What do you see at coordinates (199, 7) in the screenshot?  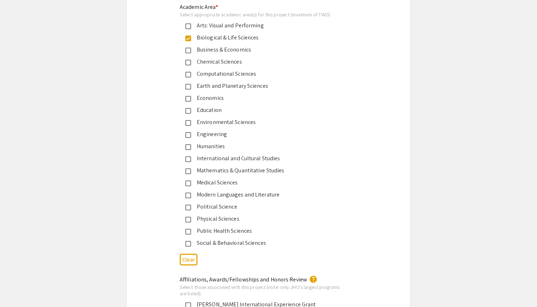 I see `mat-label: Academic Area` at bounding box center [199, 7].